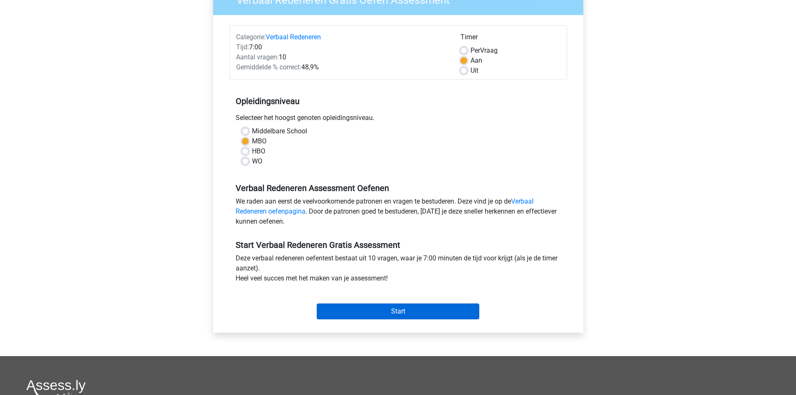  I want to click on label: Aan, so click(477, 61).